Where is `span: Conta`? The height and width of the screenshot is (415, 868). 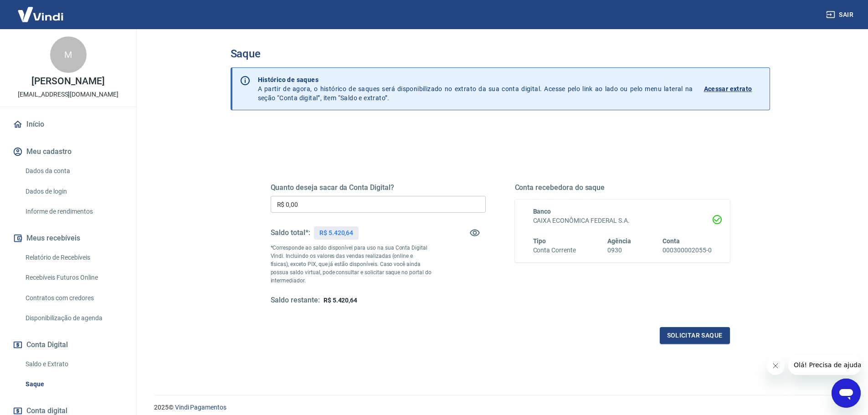
span: Conta is located at coordinates (671, 241).